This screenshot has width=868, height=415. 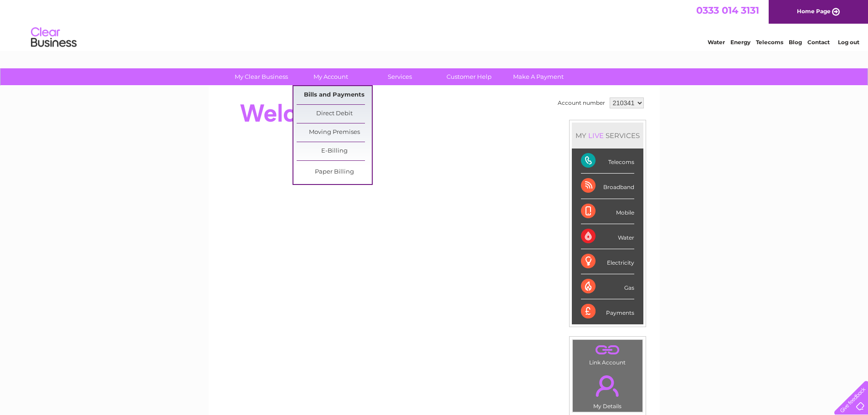 I want to click on div: MY SERVICES, so click(x=608, y=135).